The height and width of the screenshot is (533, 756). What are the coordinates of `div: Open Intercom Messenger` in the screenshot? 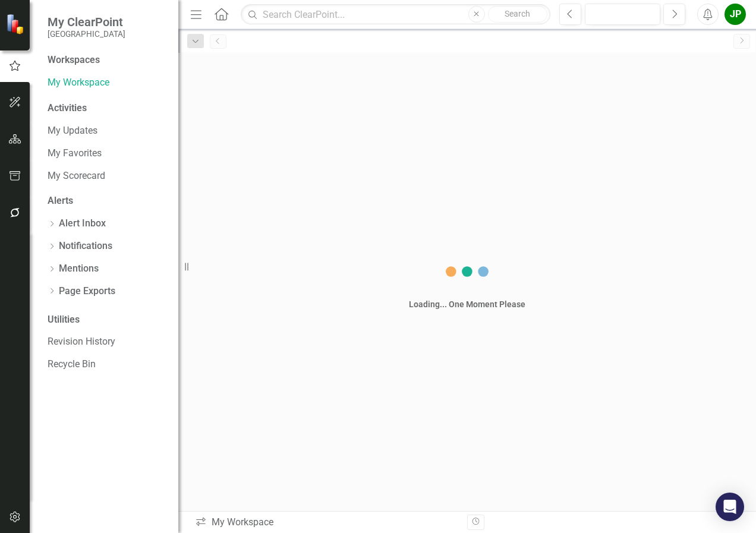 It's located at (730, 507).